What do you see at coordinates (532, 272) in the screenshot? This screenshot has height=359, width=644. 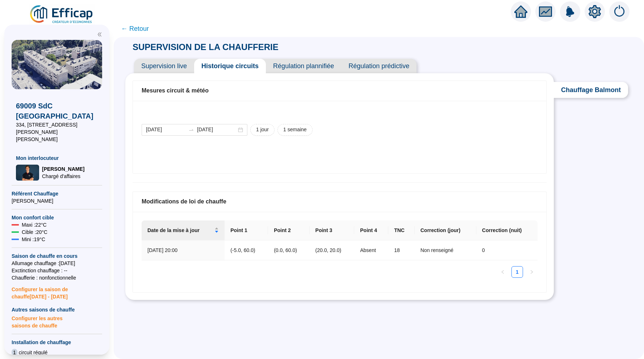 I see `button: right` at bounding box center [532, 272].